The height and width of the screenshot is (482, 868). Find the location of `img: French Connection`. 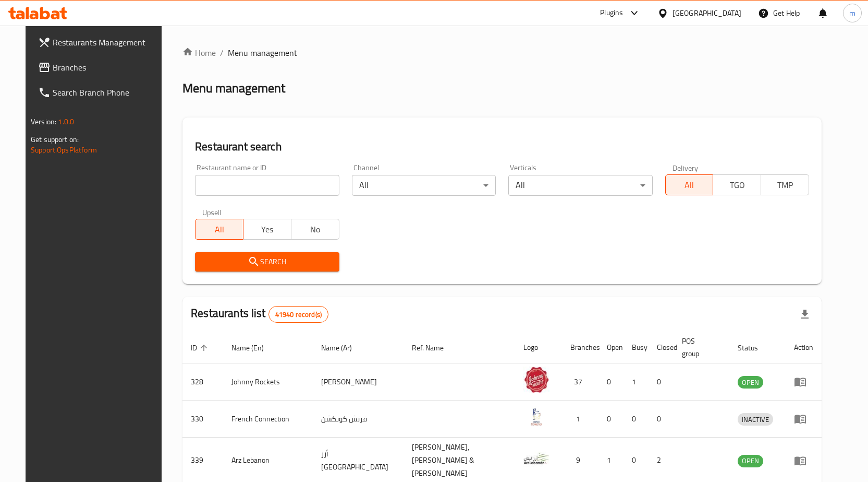

img: French Connection is located at coordinates (537, 416).